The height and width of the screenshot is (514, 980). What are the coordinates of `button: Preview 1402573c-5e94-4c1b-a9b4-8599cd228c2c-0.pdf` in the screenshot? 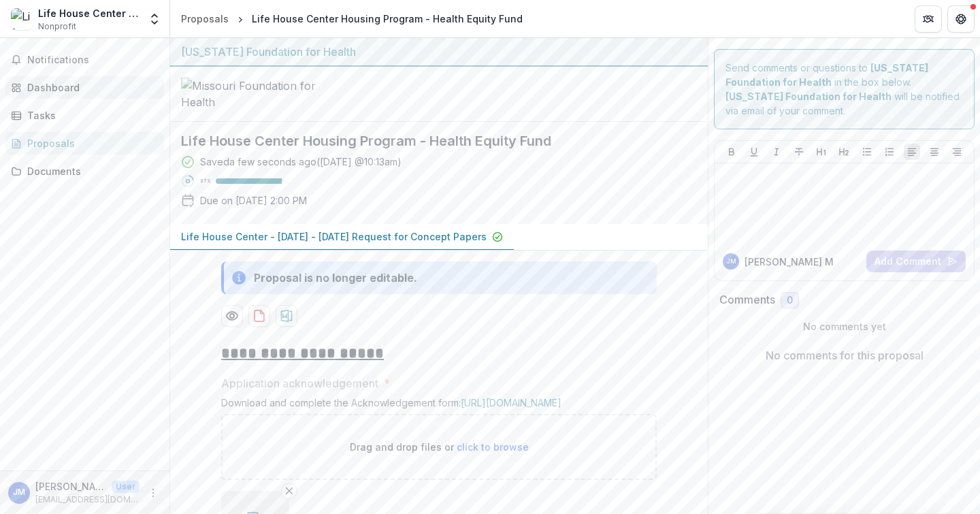 It's located at (232, 316).